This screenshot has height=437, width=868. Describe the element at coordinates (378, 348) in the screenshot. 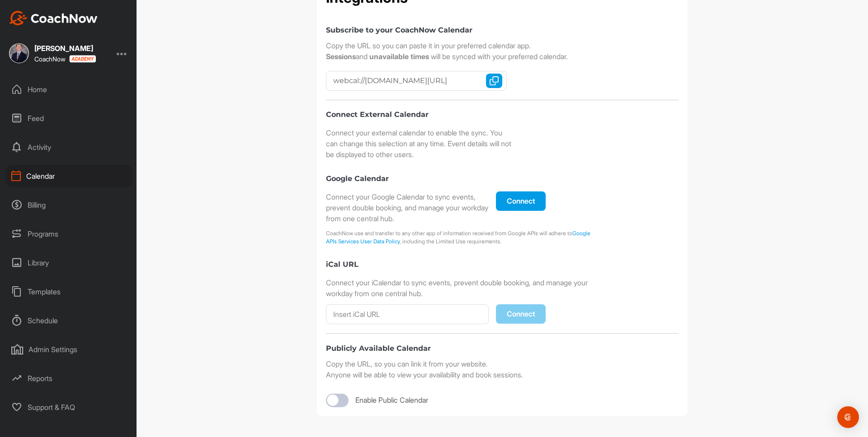

I see `label: Publicly Available Calendar` at that location.